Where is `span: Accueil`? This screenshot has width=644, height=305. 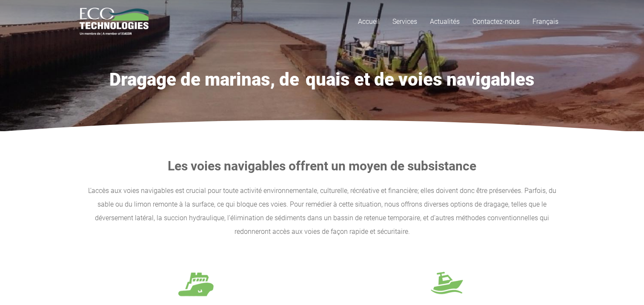
span: Accueil is located at coordinates (369, 21).